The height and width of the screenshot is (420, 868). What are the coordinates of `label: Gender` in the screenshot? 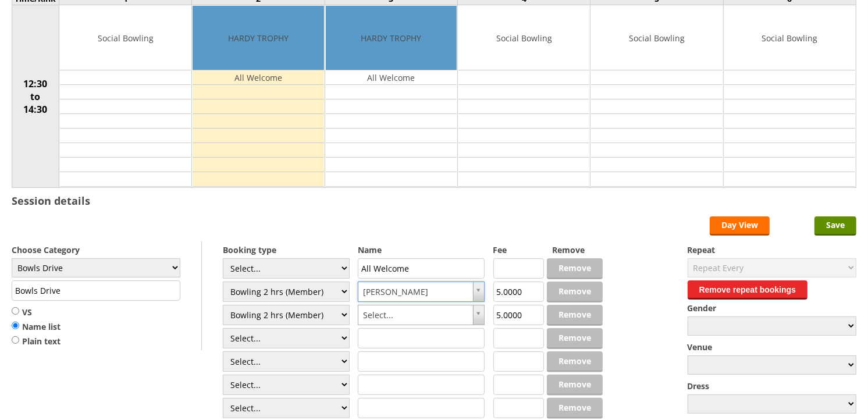 It's located at (772, 308).